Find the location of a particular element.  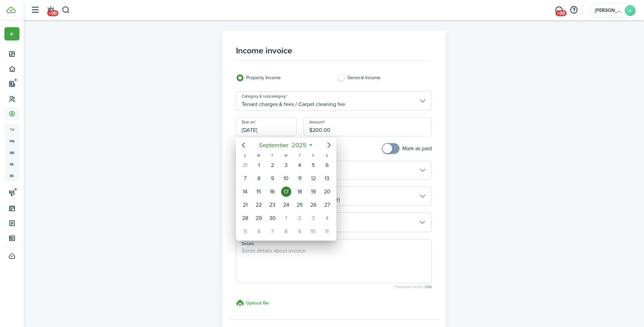

div: Sunday, September 28, 2025 is located at coordinates (245, 218).